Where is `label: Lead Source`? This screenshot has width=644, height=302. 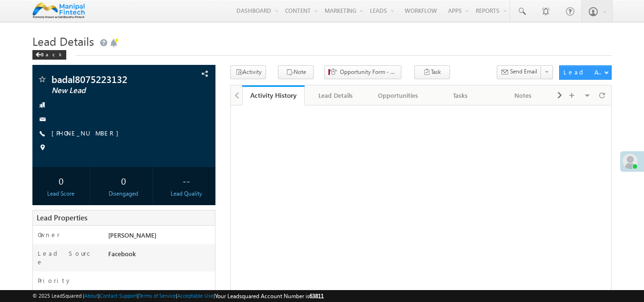
label: Lead Source is located at coordinates (68, 257).